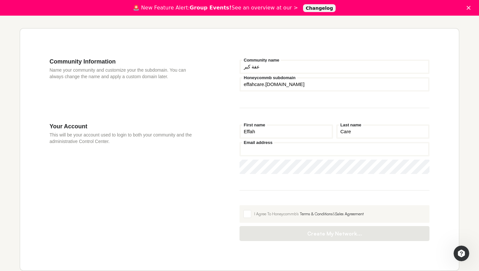  What do you see at coordinates (334, 233) in the screenshot?
I see `span: Create My Network...` at bounding box center [334, 233].